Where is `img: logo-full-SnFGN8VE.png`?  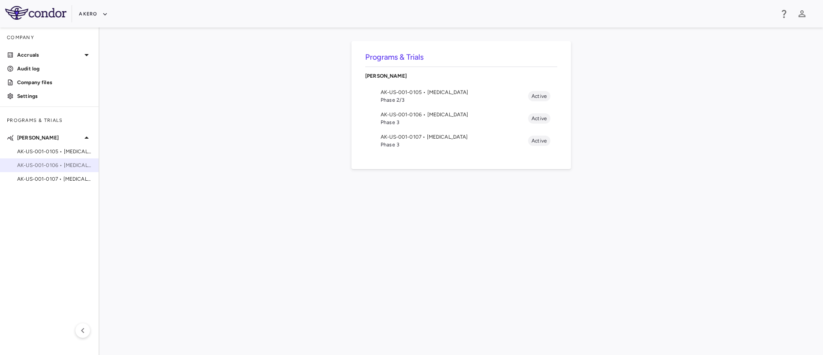 img: logo-full-SnFGN8VE.png is located at coordinates (36, 13).